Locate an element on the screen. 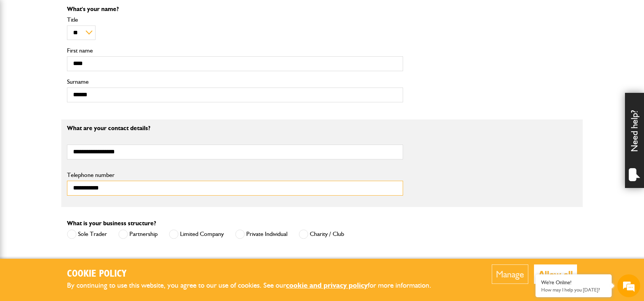  label: Title is located at coordinates (235, 20).